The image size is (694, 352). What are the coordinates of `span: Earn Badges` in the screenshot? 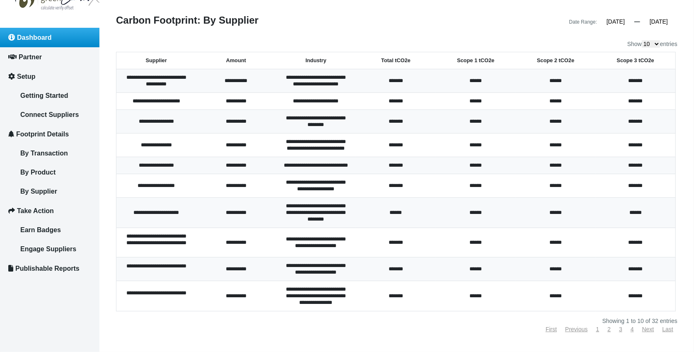 It's located at (41, 230).